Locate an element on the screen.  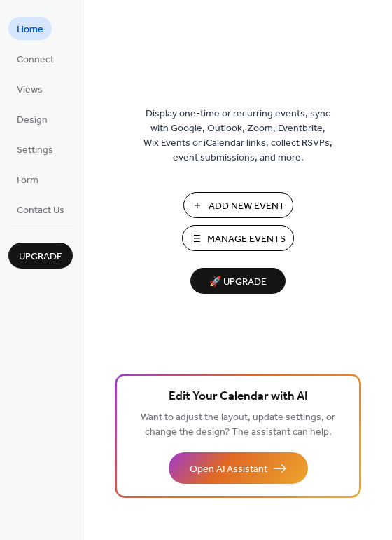
span: Home is located at coordinates (30, 30).